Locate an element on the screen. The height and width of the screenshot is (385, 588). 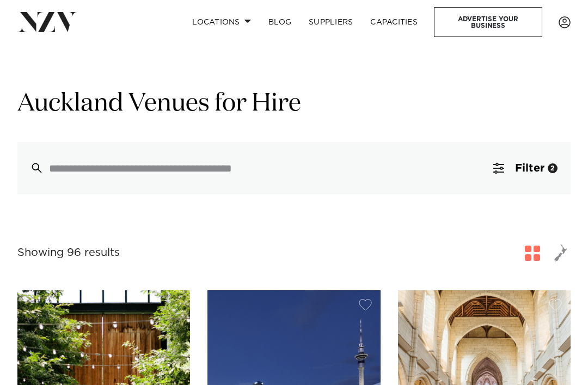
div: 2 is located at coordinates (552, 169).